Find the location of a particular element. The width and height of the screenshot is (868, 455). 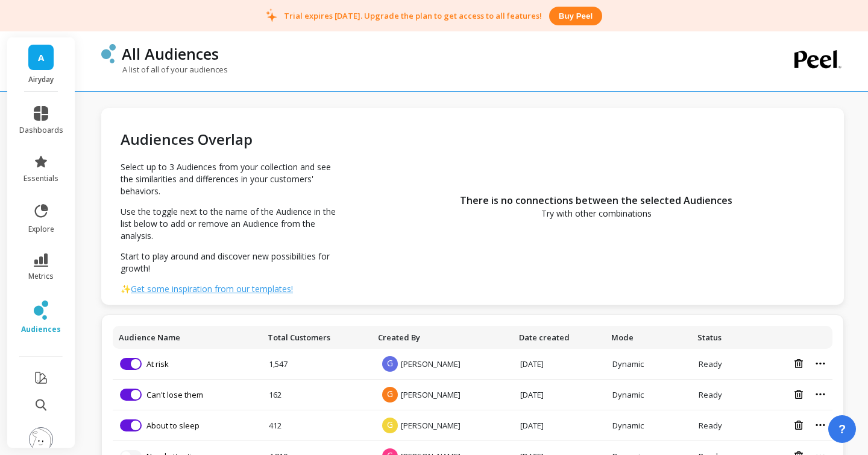

img: profile picture is located at coordinates (41, 439).